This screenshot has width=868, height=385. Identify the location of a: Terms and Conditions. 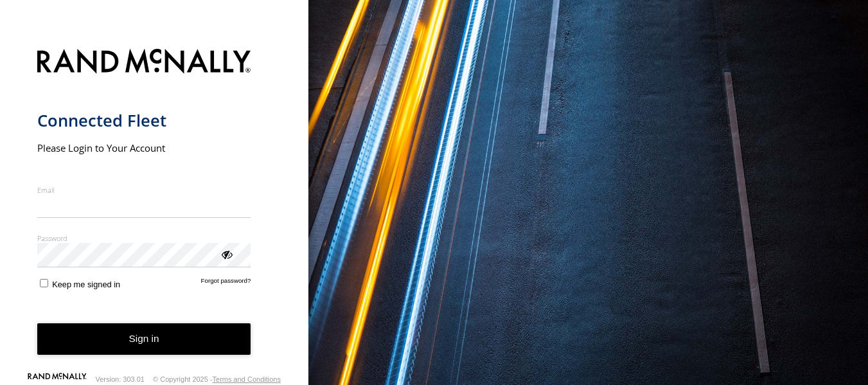
(247, 379).